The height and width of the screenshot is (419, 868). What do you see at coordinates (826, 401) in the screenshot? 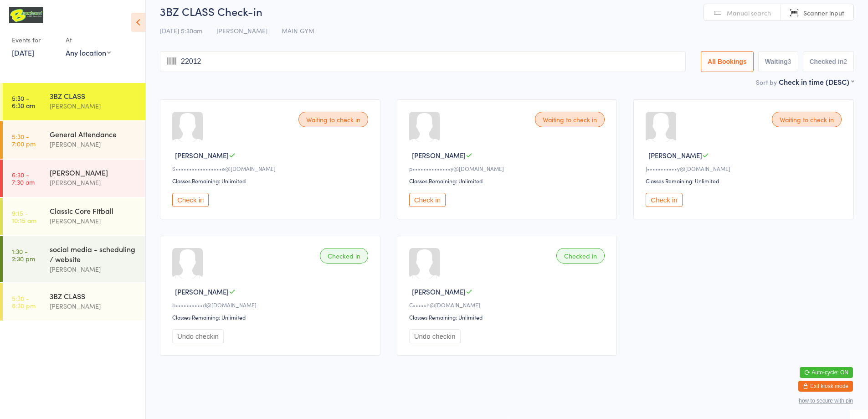
I see `button: how to secure with pin` at bounding box center [826, 401].